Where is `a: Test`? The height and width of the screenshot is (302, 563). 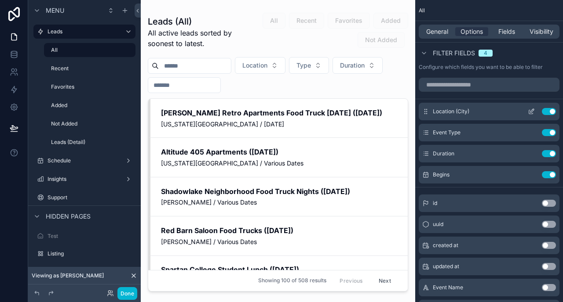
a: Test is located at coordinates (84, 236).